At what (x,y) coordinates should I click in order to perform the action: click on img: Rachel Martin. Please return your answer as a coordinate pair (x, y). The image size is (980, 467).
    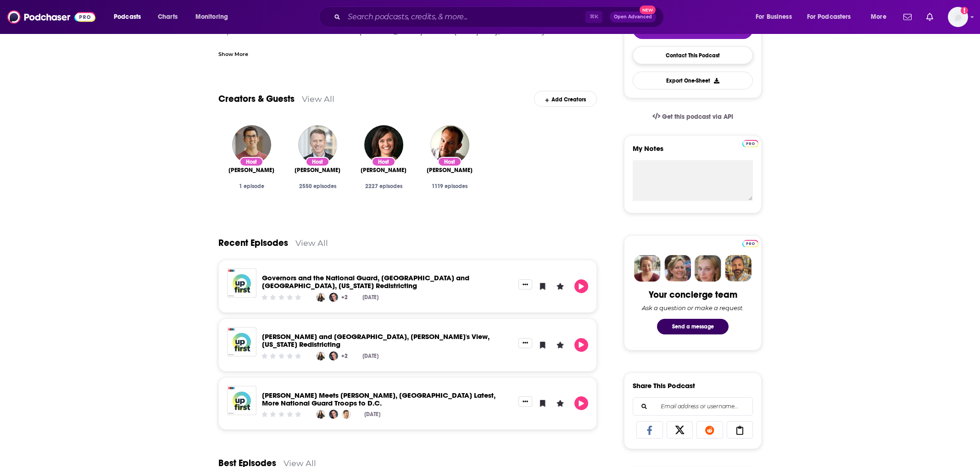
    Looking at the image, I should click on (384, 144).